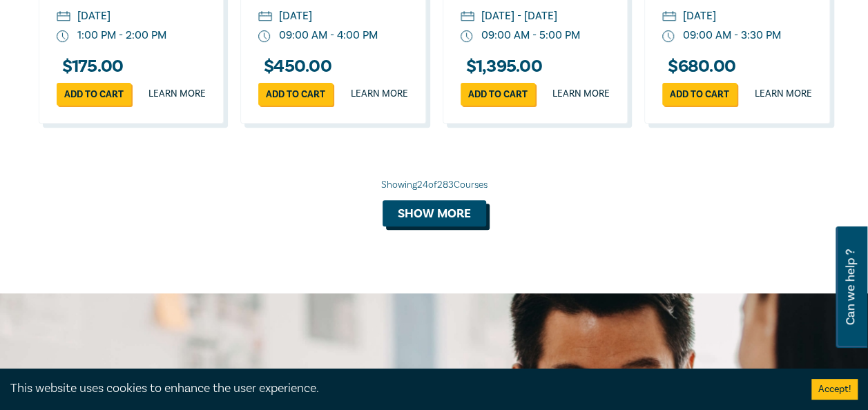 Image resolution: width=868 pixels, height=410 pixels. What do you see at coordinates (732, 35) in the screenshot?
I see `div: 09:00 AM - 3:30 PM` at bounding box center [732, 35].